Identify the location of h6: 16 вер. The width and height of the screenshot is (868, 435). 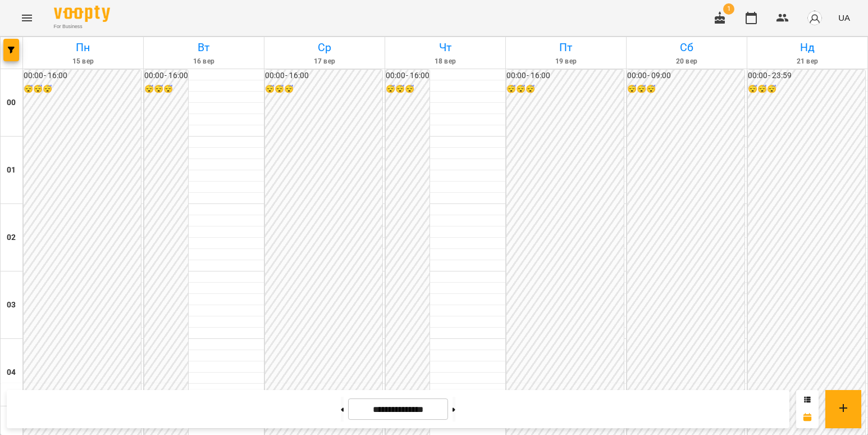
(204, 61).